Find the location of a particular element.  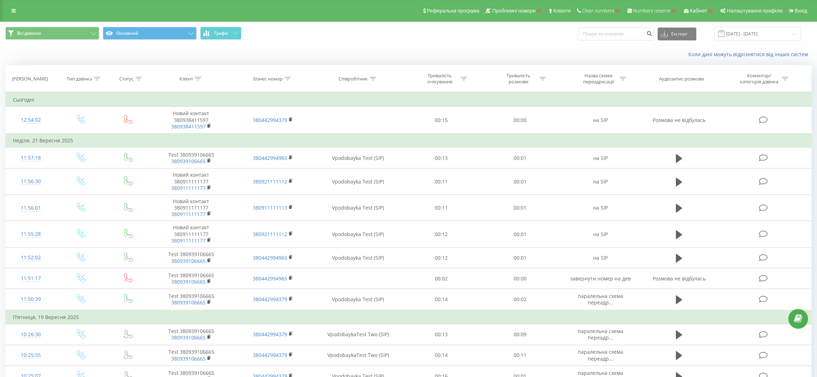

button: Графік is located at coordinates (221, 33).